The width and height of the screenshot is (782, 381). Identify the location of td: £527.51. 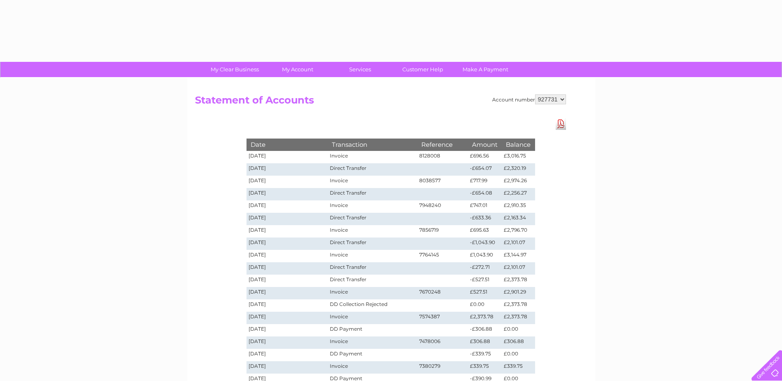
(485, 293).